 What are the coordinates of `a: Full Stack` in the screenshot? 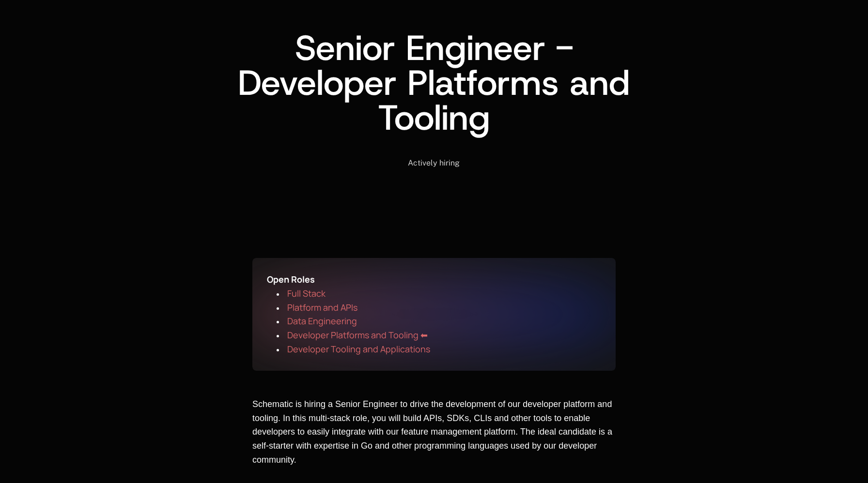 It's located at (306, 294).